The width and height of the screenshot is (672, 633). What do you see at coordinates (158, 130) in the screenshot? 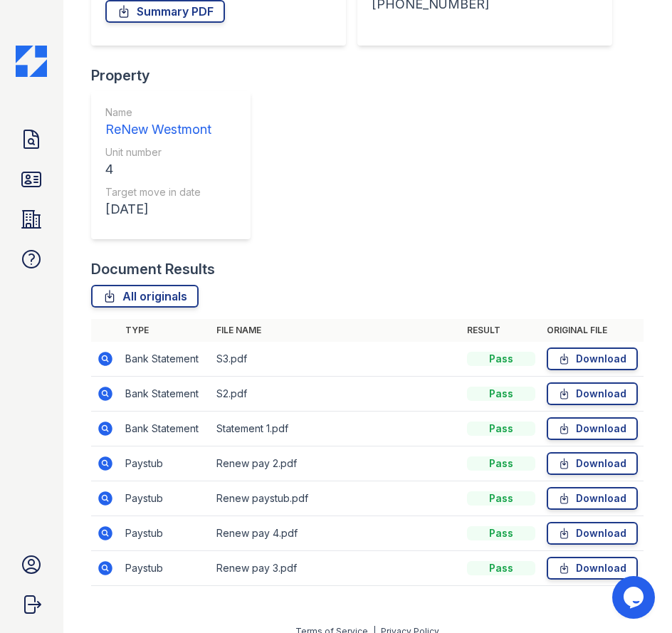
I see `div: ReNew Westmont` at bounding box center [158, 130].